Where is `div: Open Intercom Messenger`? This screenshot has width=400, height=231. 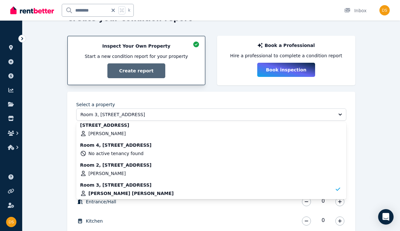
div: Open Intercom Messenger is located at coordinates (385, 216).